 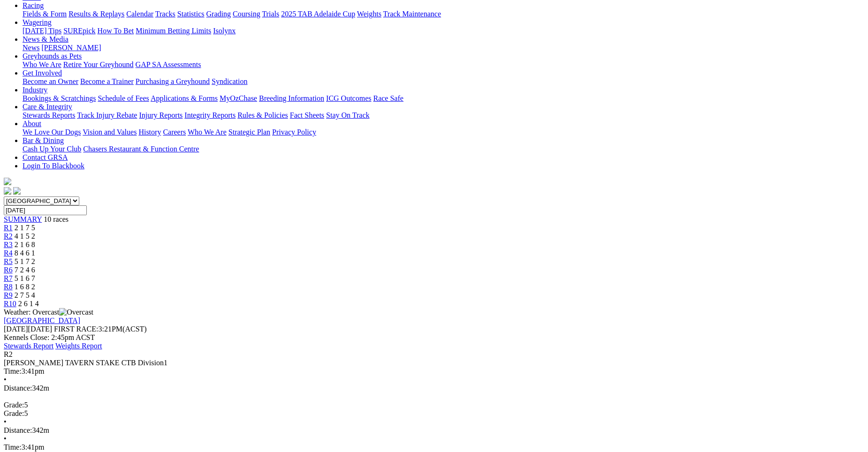 What do you see at coordinates (50, 81) in the screenshot?
I see `a: Become an Owner` at bounding box center [50, 81].